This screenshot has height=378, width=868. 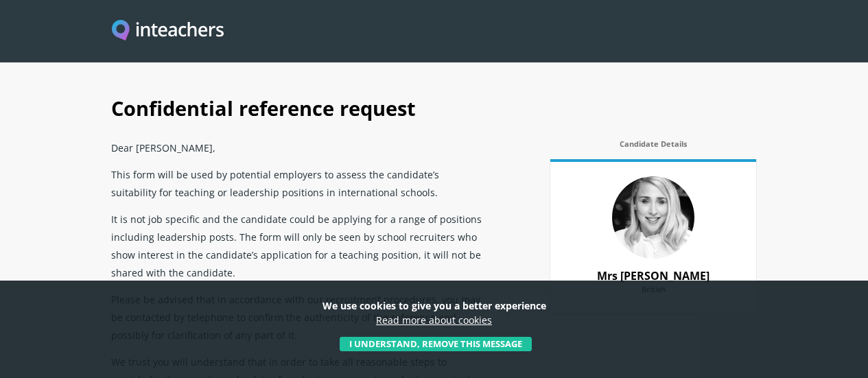 What do you see at coordinates (653, 217) in the screenshot?
I see `img: 79849` at bounding box center [653, 217].